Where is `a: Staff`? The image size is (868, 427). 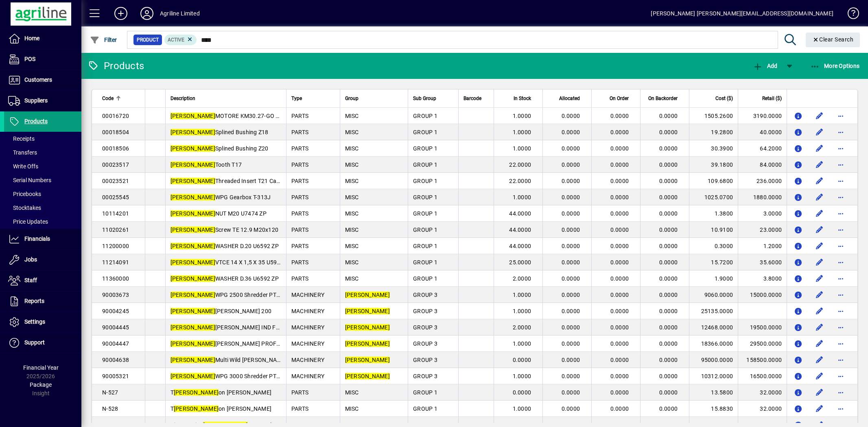 a: Staff is located at coordinates (43, 280).